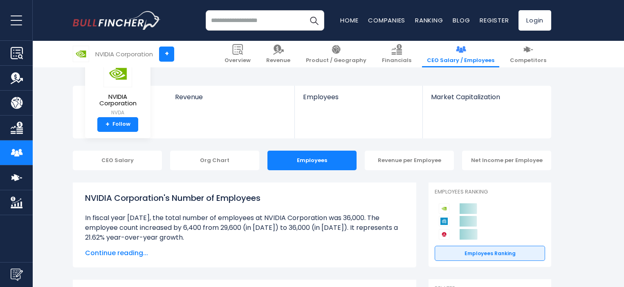 The image size is (624, 287). Describe the element at coordinates (117, 161) in the screenshot. I see `div: CEO Salary` at that location.